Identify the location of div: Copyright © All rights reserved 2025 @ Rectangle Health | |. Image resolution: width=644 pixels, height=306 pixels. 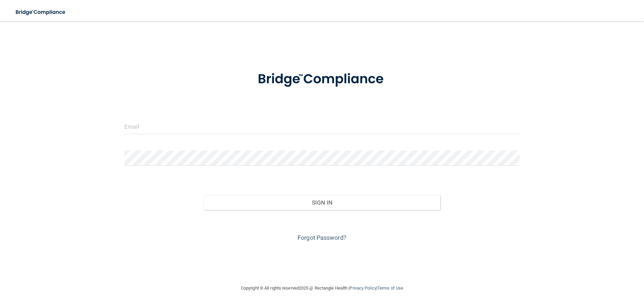
(322, 288).